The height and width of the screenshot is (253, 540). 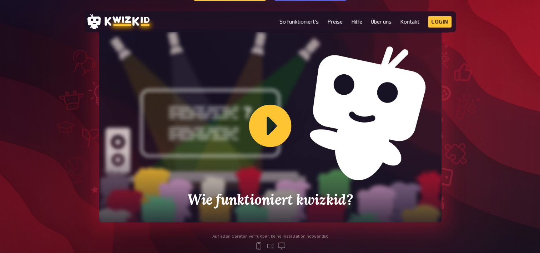 I want to click on h2: Wie funktioniert kwizkid?, so click(x=270, y=200).